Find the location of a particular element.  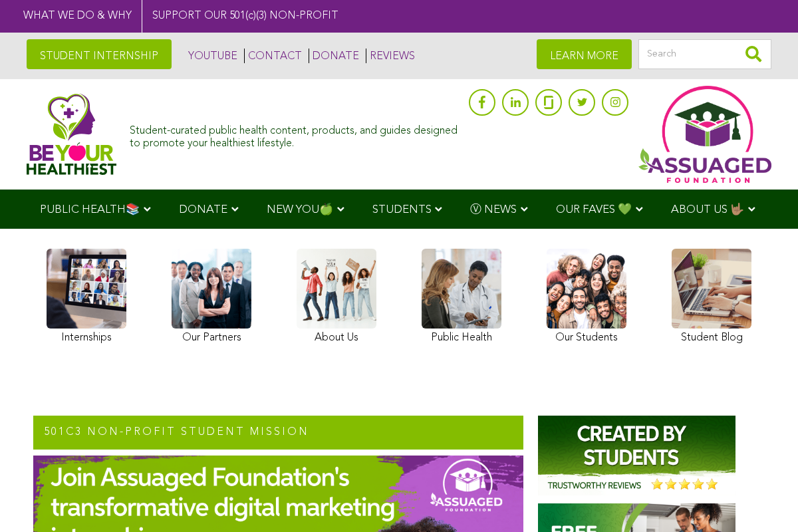

h2: 501c3 NON-PROFIT STUDENT MISSION is located at coordinates (278, 433).